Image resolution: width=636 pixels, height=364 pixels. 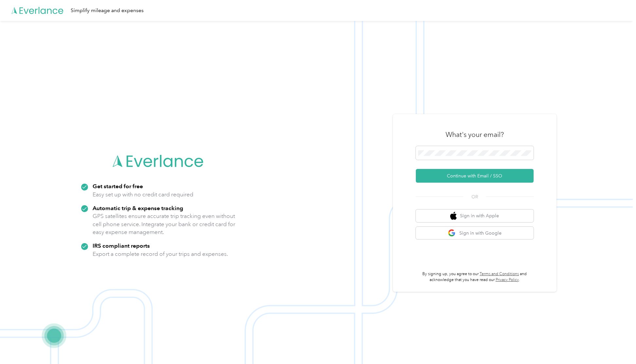 What do you see at coordinates (475, 197) in the screenshot?
I see `span: OR` at bounding box center [475, 197].